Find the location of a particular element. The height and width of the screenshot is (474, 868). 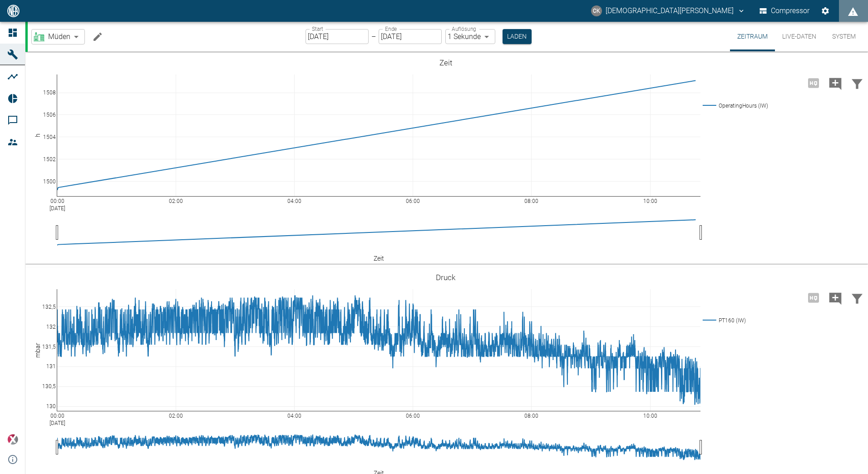

button: Zeitraum is located at coordinates (752, 36).